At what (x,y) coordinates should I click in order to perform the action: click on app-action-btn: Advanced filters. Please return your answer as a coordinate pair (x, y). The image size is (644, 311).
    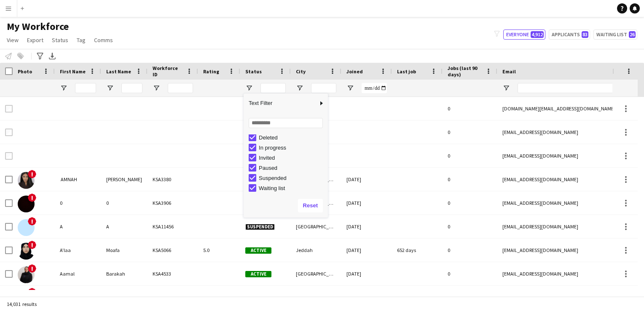
    Looking at the image, I should click on (40, 56).